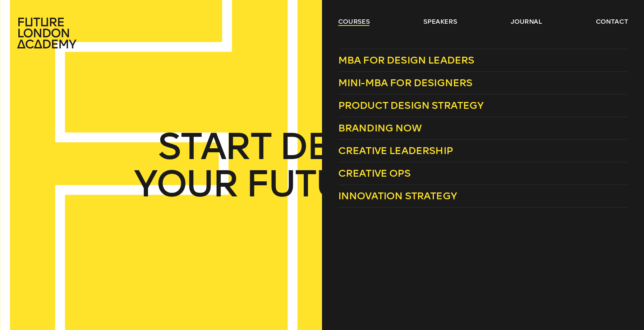 The height and width of the screenshot is (330, 644). What do you see at coordinates (354, 21) in the screenshot?
I see `a: courses` at bounding box center [354, 21].